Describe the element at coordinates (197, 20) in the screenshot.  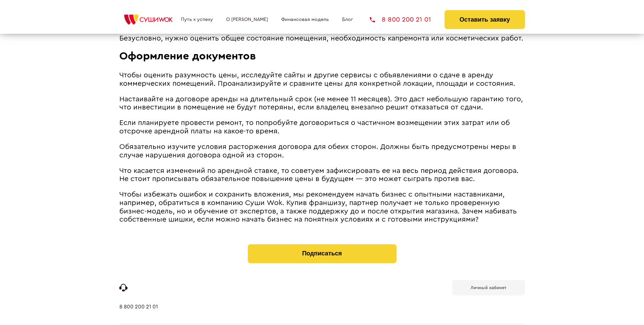
I see `a: Путь к успеху` at that location.